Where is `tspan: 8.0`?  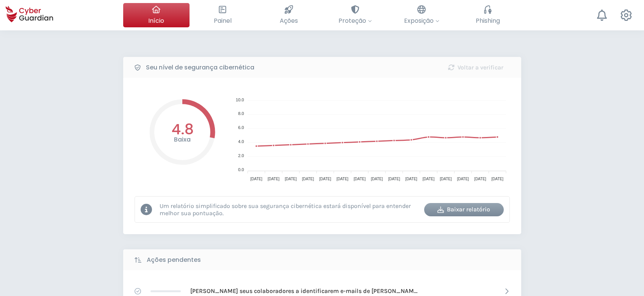 tspan: 8.0 is located at coordinates (241, 113).